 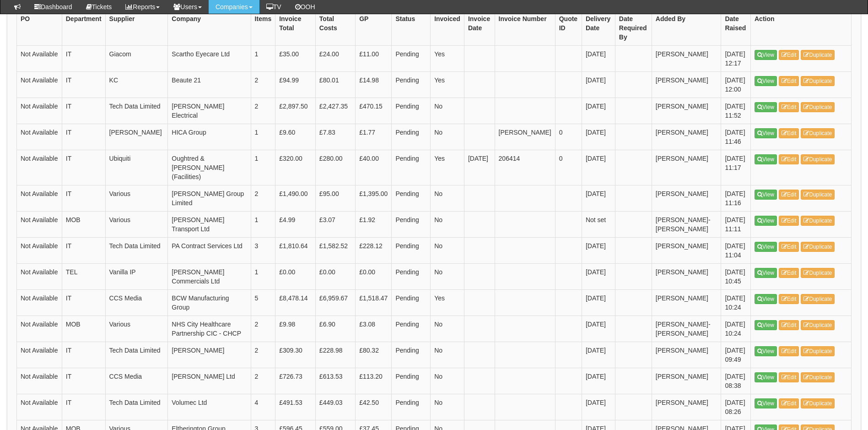 What do you see at coordinates (598, 225) in the screenshot?
I see `td: Not set` at bounding box center [598, 225].